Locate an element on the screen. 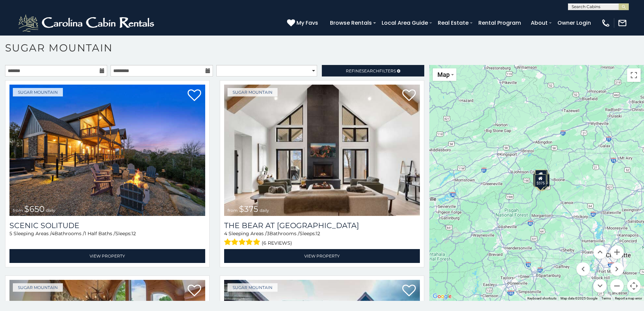  span: 3 is located at coordinates (268, 234).